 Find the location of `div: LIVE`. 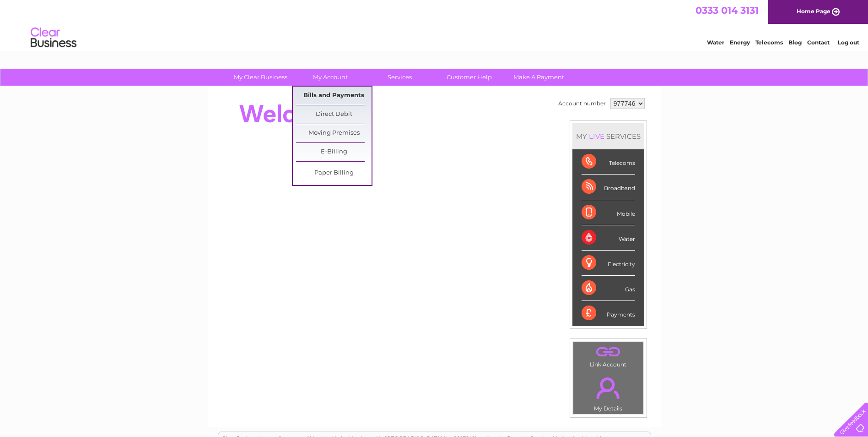

div: LIVE is located at coordinates (597, 136).